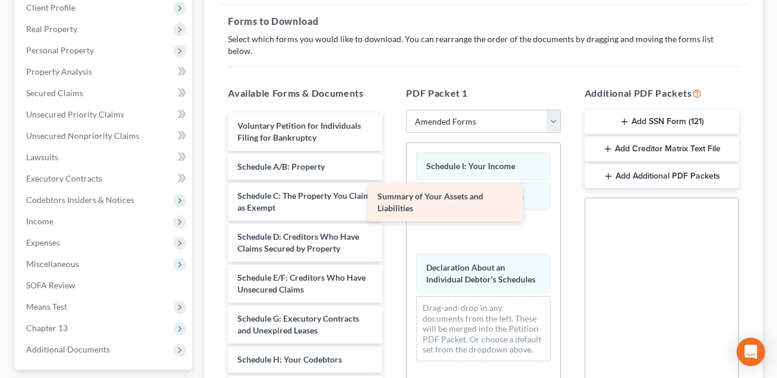 This screenshot has width=777, height=378. I want to click on a: Secured Claims, so click(104, 93).